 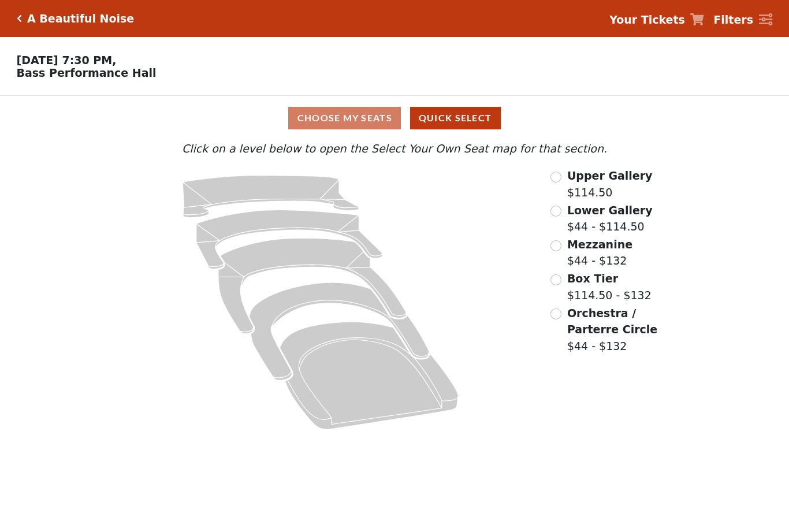 What do you see at coordinates (369, 375) in the screenshot?
I see `path: Orchestra / Parterre Circle - Seats Available: 6` at bounding box center [369, 375].